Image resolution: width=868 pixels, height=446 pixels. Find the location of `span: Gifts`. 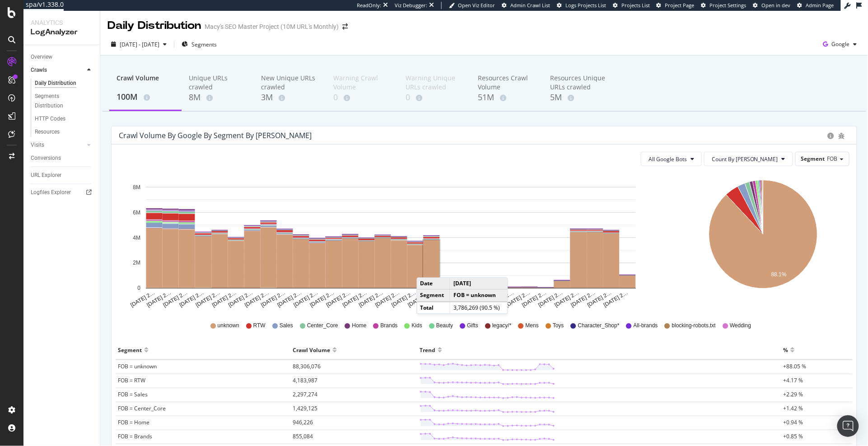

span: Gifts is located at coordinates (473, 325).